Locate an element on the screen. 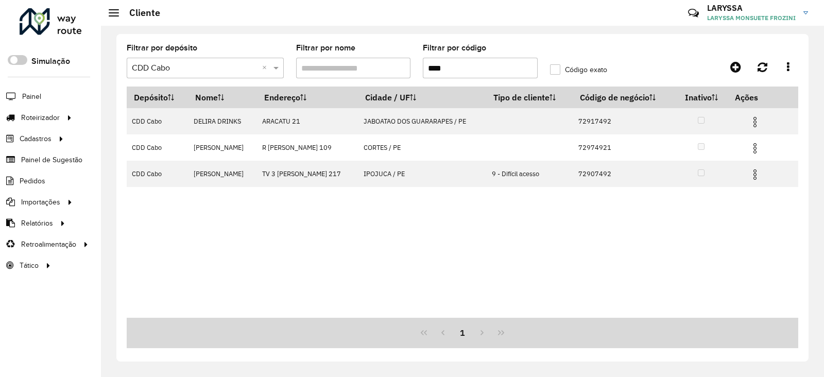  span: Importações is located at coordinates (41, 202).